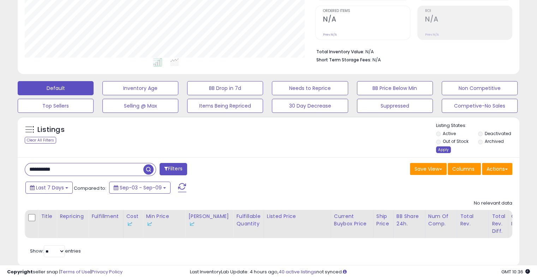 This screenshot has width=537, height=279. What do you see at coordinates (225, 88) in the screenshot?
I see `button: BB Drop in 7d` at bounding box center [225, 88].